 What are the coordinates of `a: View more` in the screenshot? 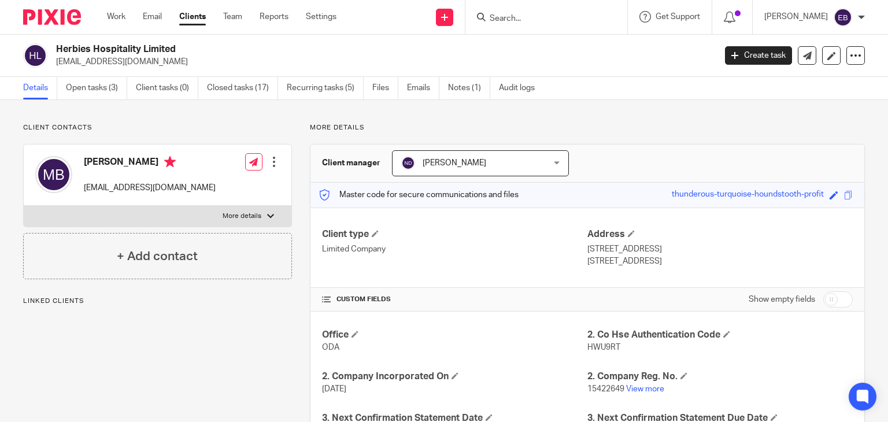 It's located at (645, 389).